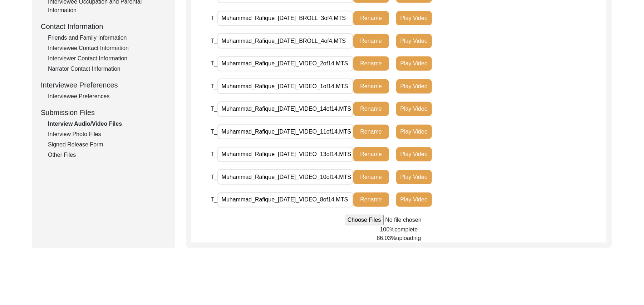  What do you see at coordinates (406, 229) in the screenshot?
I see `span: complete` at bounding box center [406, 229].